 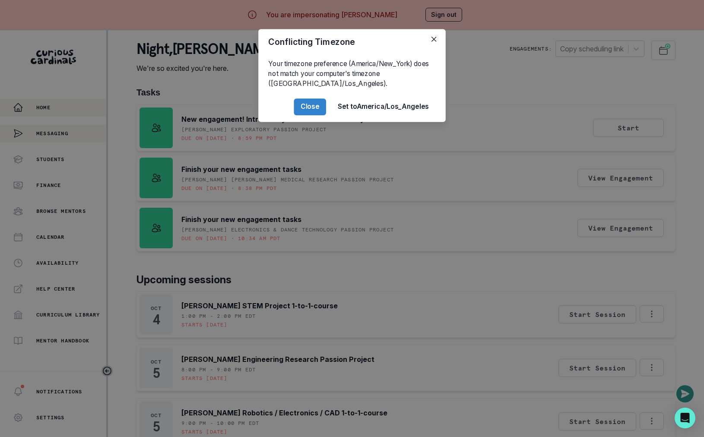 I want to click on div: Open Intercom Messenger, so click(x=685, y=418).